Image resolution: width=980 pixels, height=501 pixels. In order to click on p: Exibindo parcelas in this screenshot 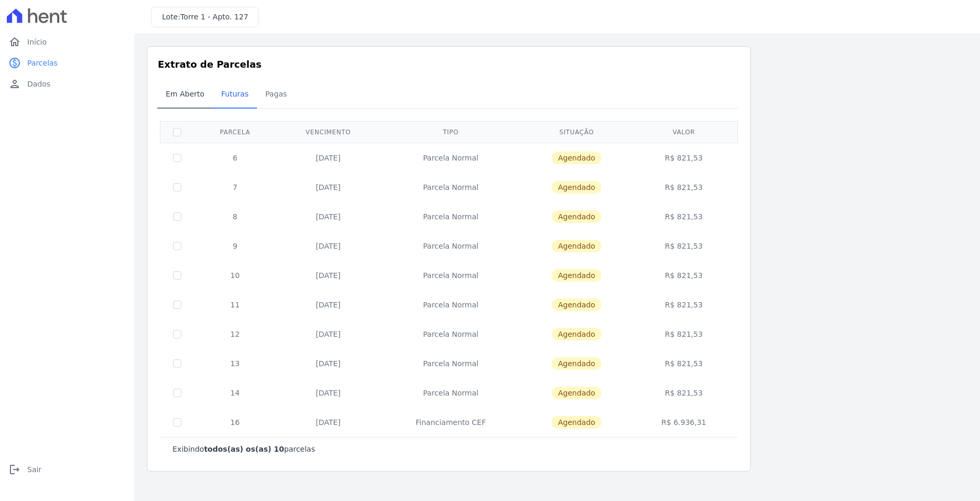, I will do `click(244, 449)`.